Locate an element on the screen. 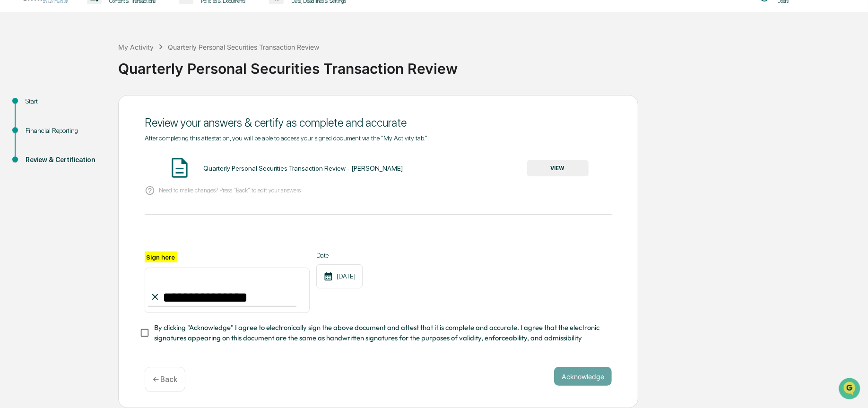 The height and width of the screenshot is (408, 868). div: Start new chat is located at coordinates (93, 77).